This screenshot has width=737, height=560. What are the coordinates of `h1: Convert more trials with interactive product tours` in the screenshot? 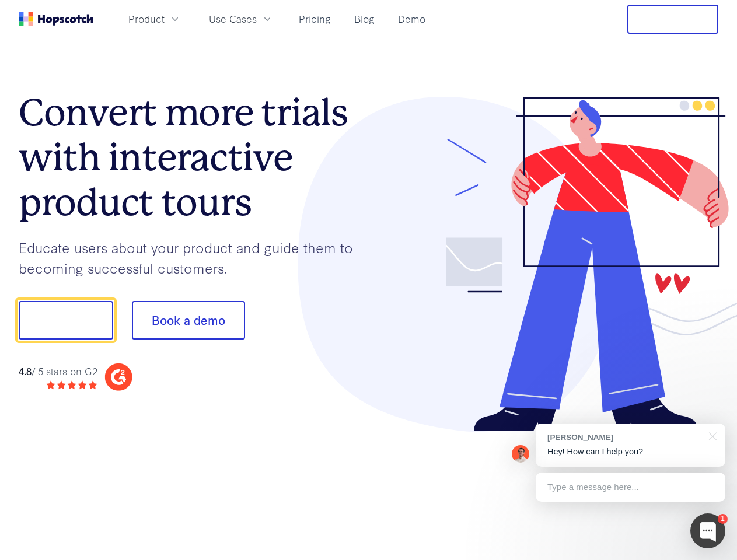 It's located at (194, 158).